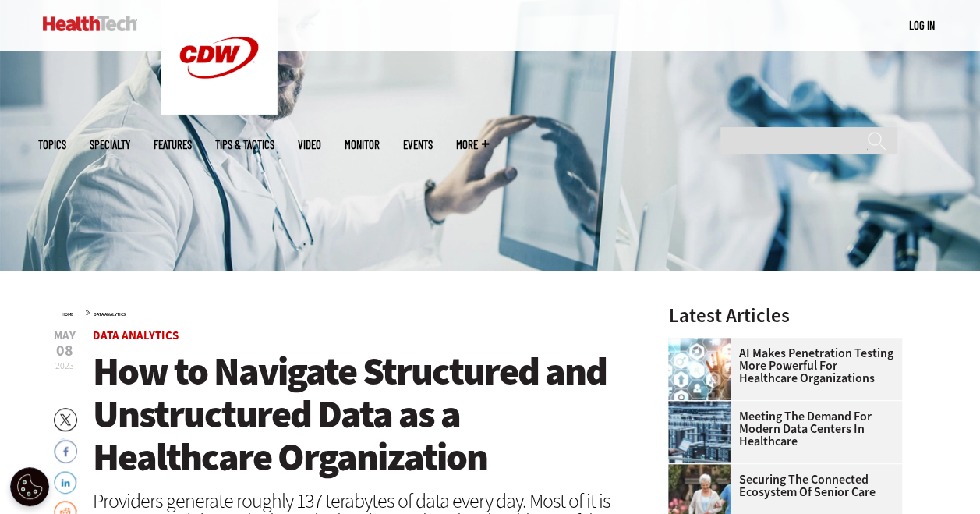 The width and height of the screenshot is (980, 514). What do you see at coordinates (65, 365) in the screenshot?
I see `span: 2023` at bounding box center [65, 365].